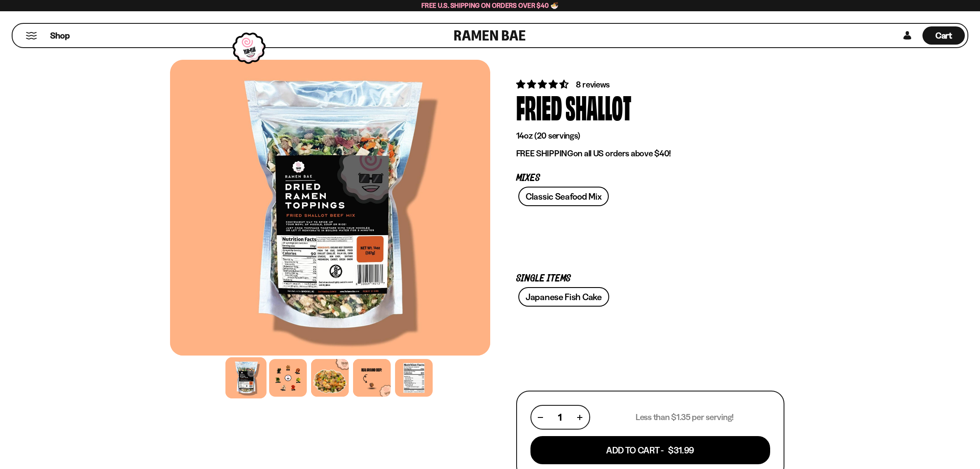 The image size is (980, 469). What do you see at coordinates (545, 153) in the screenshot?
I see `strong: FREE SHIPPING` at bounding box center [545, 153].